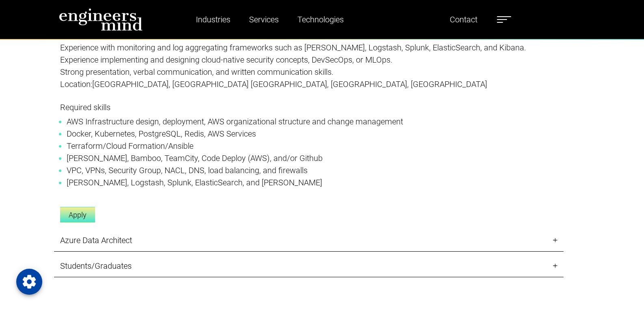 This screenshot has width=644, height=311. I want to click on li: Docker, Kubernetes, PostgreSQL, Redis, AWS Services, so click(309, 134).